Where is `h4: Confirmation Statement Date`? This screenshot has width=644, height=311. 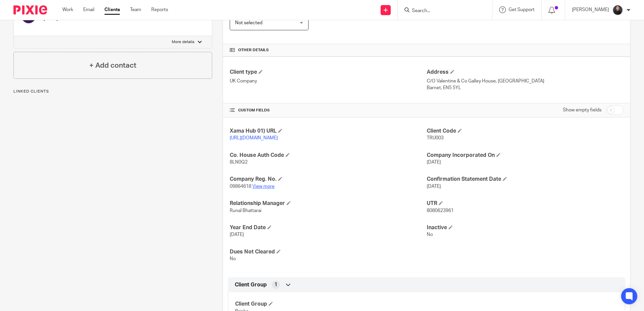 h4: Confirmation Statement Date is located at coordinates (525, 179).